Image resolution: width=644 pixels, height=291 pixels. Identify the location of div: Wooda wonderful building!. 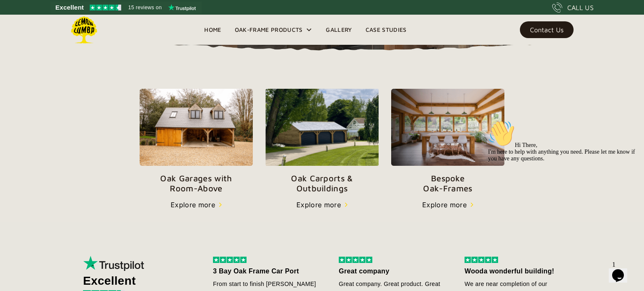
(519, 271).